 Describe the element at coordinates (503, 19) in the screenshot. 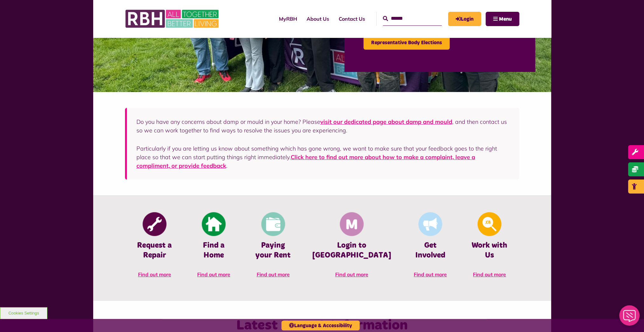

I see `button: Navigation` at that location.